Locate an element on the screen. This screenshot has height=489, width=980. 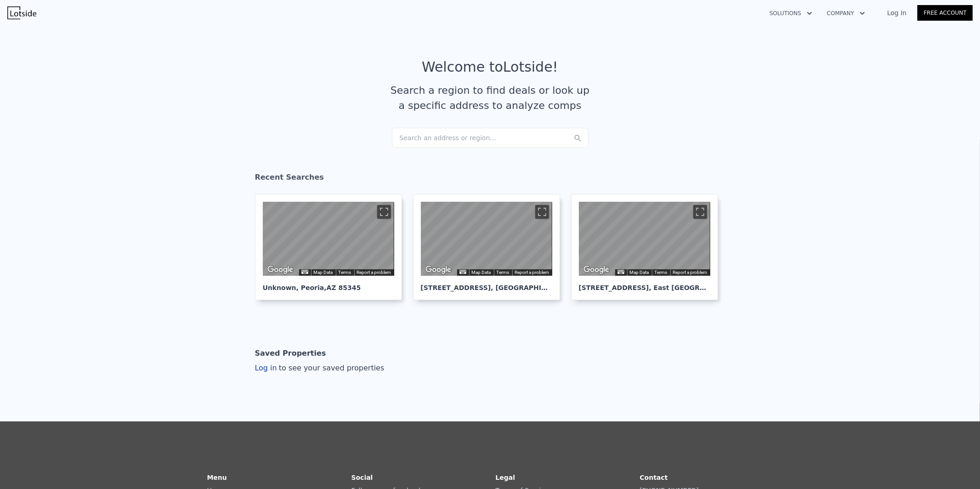
div: Saved Properties is located at coordinates (290, 354).